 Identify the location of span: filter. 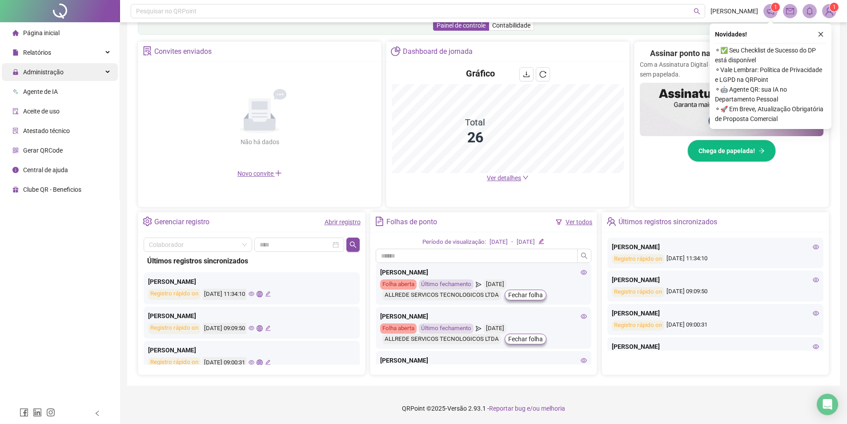
(559, 222).